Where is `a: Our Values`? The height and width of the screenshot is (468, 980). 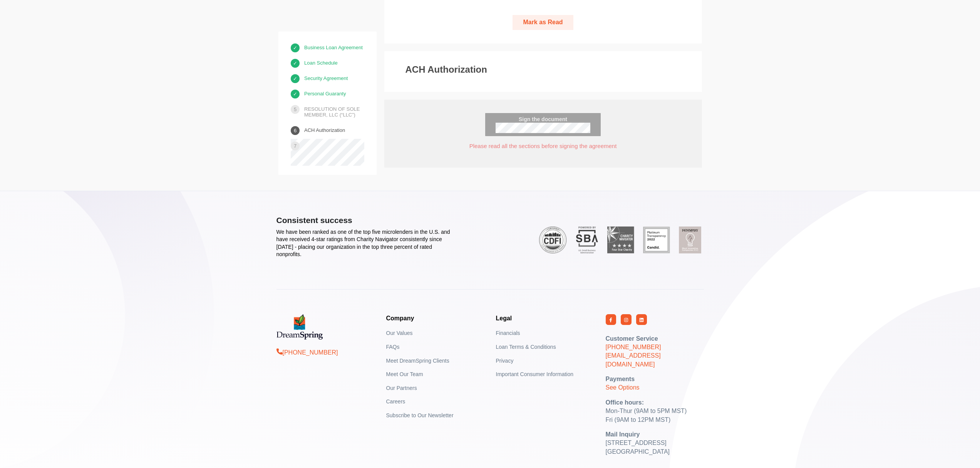 a: Our Values is located at coordinates (399, 334).